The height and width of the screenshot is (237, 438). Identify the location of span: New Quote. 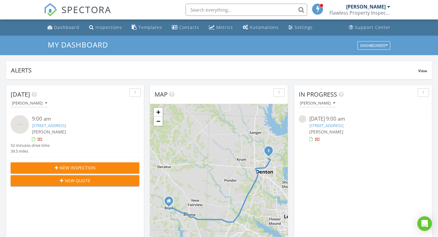
(78, 180).